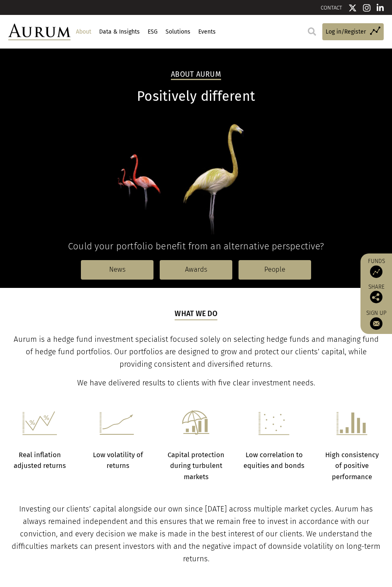 Image resolution: width=392 pixels, height=587 pixels. I want to click on strong: Low volatility of returns, so click(118, 460).